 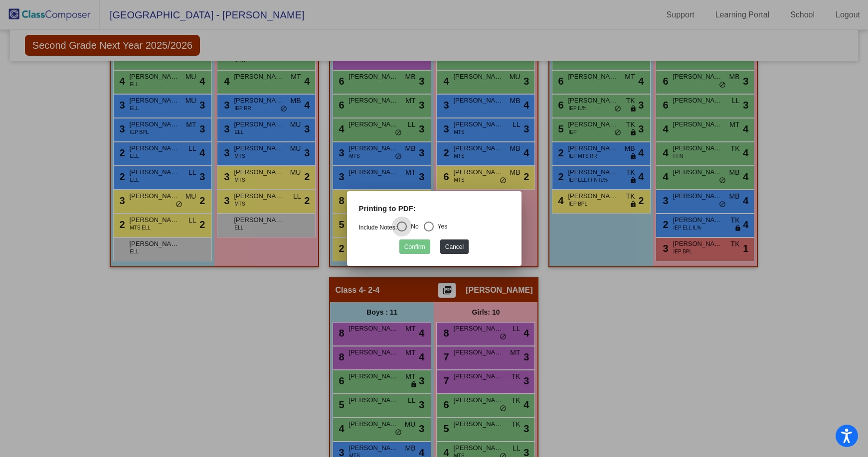 What do you see at coordinates (412, 227) in the screenshot?
I see `div: No` at bounding box center [412, 227].